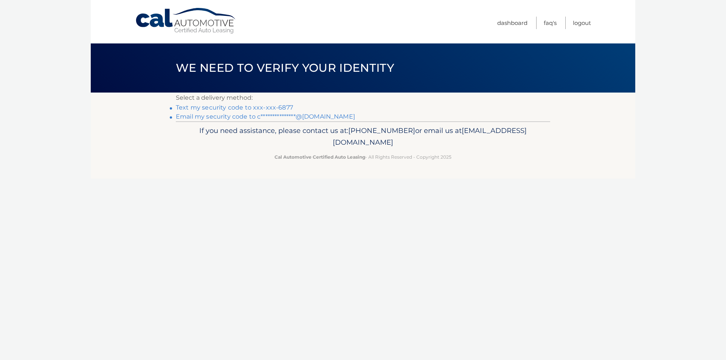 This screenshot has height=360, width=726. What do you see at coordinates (363, 98) in the screenshot?
I see `p: Select a delivery method:` at bounding box center [363, 98].